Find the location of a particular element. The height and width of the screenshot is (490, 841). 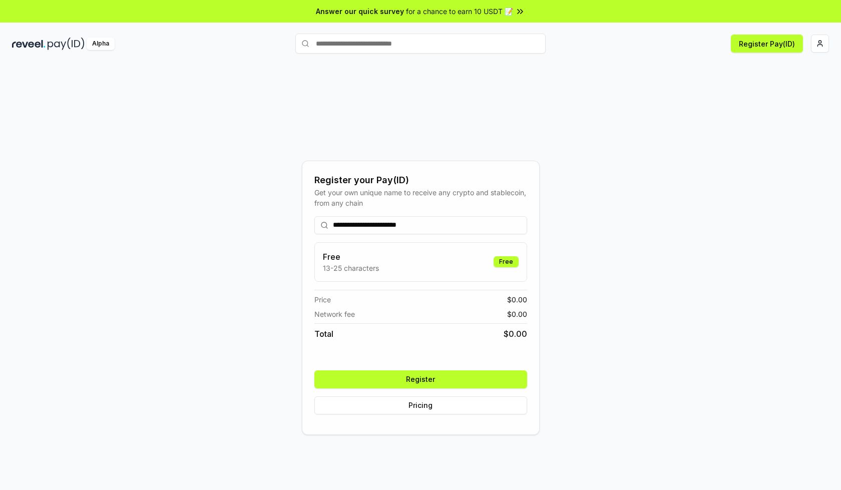

span: for a chance to earn 10 USDT 📝 is located at coordinates (460, 11).